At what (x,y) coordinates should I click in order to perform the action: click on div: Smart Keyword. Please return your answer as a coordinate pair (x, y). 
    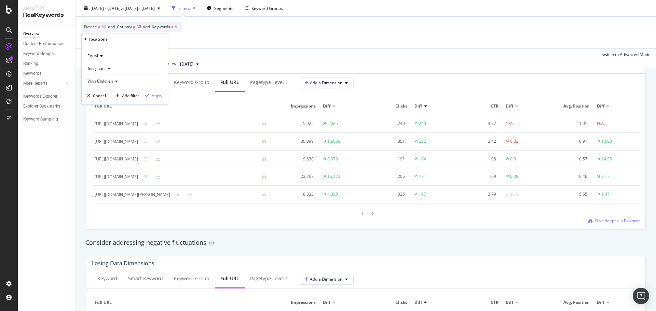
    Looking at the image, I should click on (146, 279).